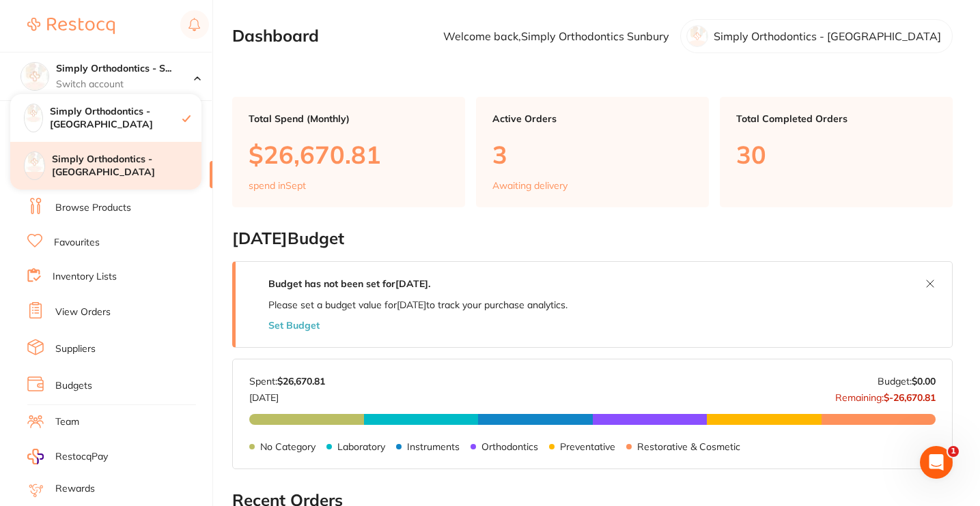 This screenshot has height=506, width=980. I want to click on strong: $-26,670.81, so click(910, 398).